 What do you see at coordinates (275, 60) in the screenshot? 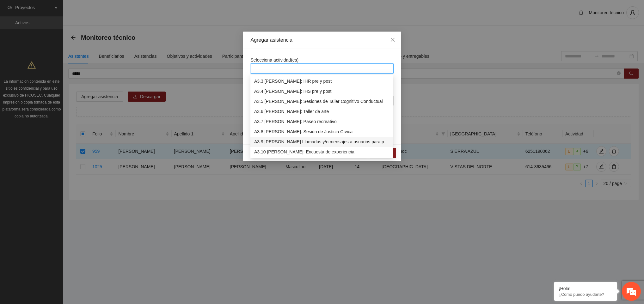
I see `span: Selecciona actividad(es)` at bounding box center [275, 60].